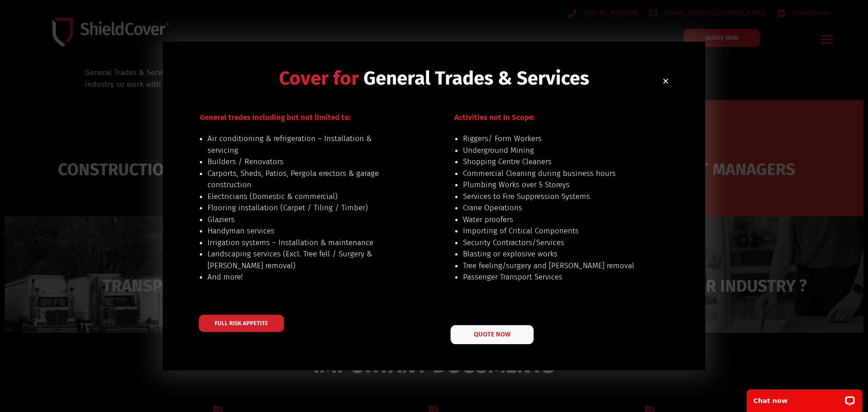 Image resolution: width=868 pixels, height=412 pixels. Describe the element at coordinates (302, 162) in the screenshot. I see `li: Builders / Renovators` at that location.